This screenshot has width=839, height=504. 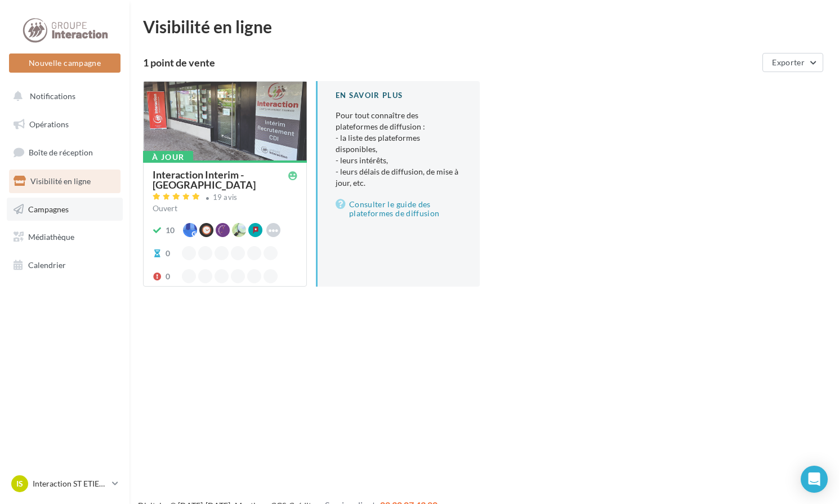 What do you see at coordinates (399, 150) in the screenshot?
I see `p: Pour tout connaître des plateformes de diffusion :` at bounding box center [399, 150].